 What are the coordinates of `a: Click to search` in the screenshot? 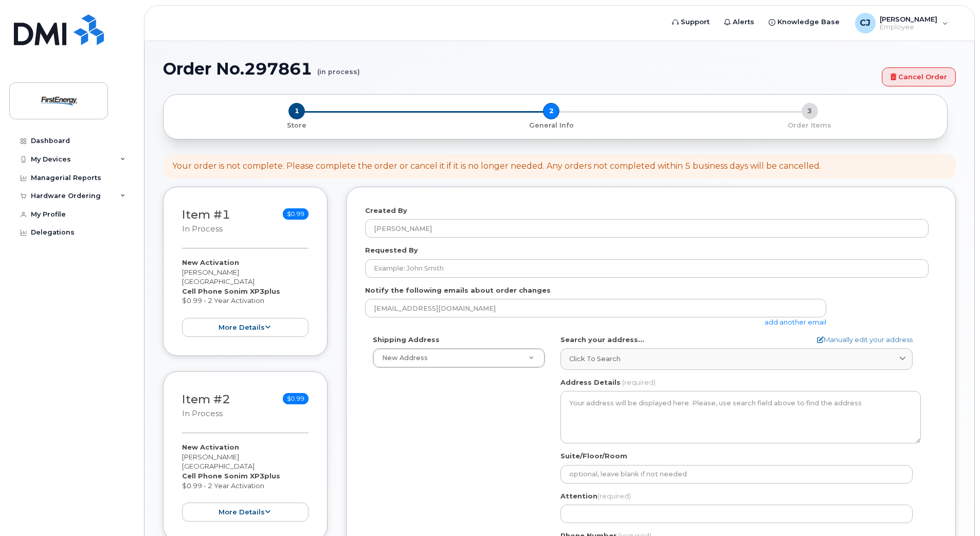 It's located at (736, 358).